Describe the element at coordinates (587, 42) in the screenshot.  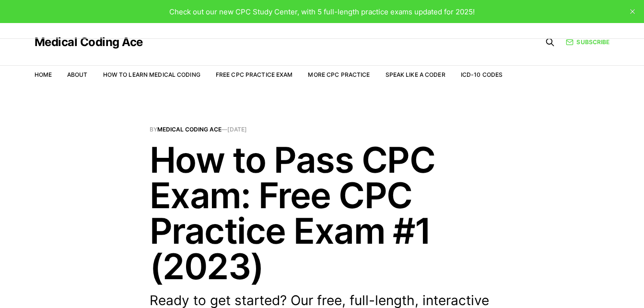
I see `a: Subscribe` at that location.